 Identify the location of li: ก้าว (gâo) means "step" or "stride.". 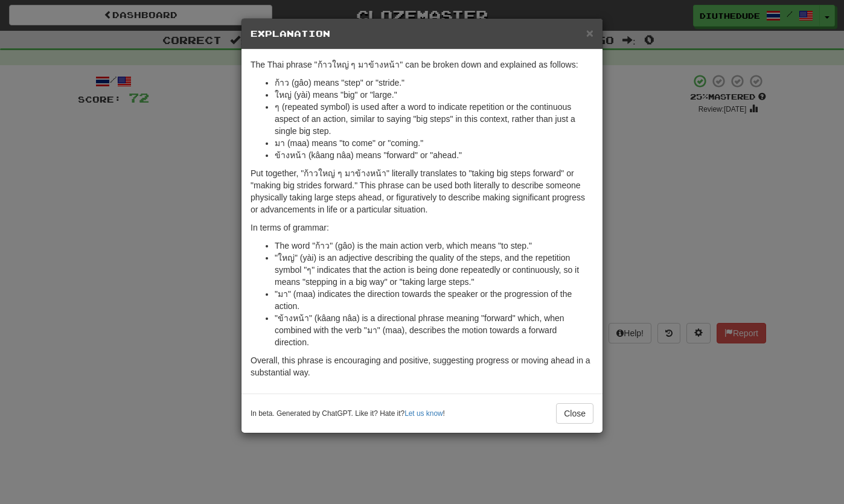
(434, 82).